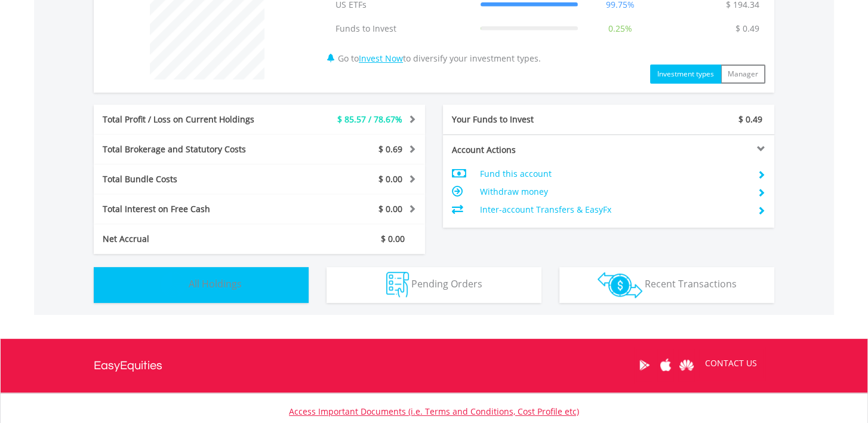  What do you see at coordinates (526, 150) in the screenshot?
I see `div: Account Actions` at bounding box center [526, 150].